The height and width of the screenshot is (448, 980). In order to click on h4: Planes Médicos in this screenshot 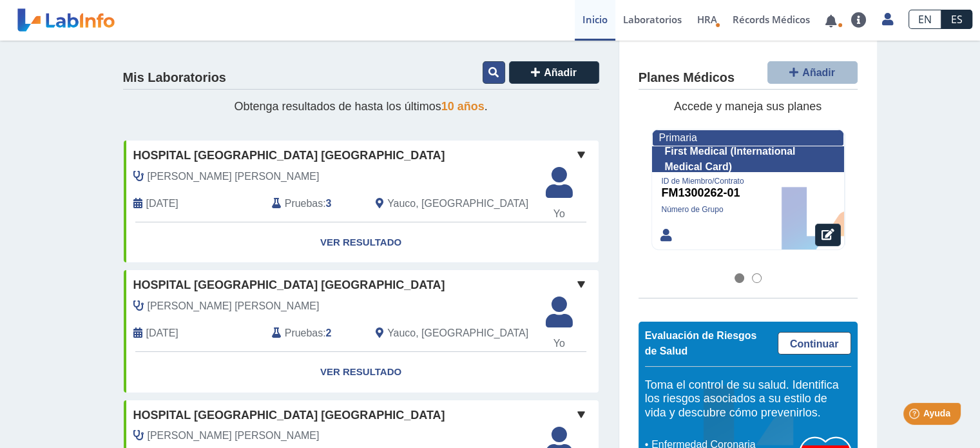, I will do `click(686, 78)`.